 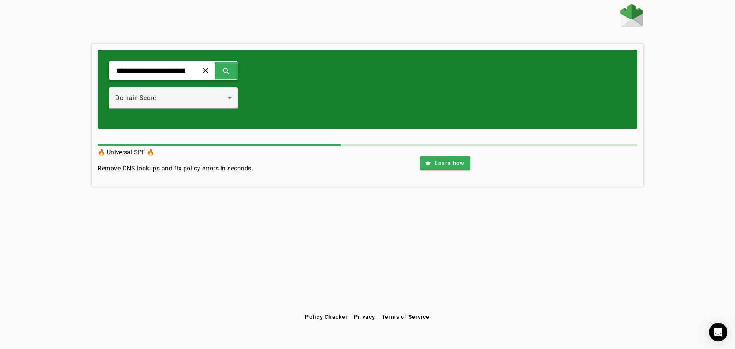 I want to click on h3: 🔥 Universal SPF 🔥, so click(x=175, y=152).